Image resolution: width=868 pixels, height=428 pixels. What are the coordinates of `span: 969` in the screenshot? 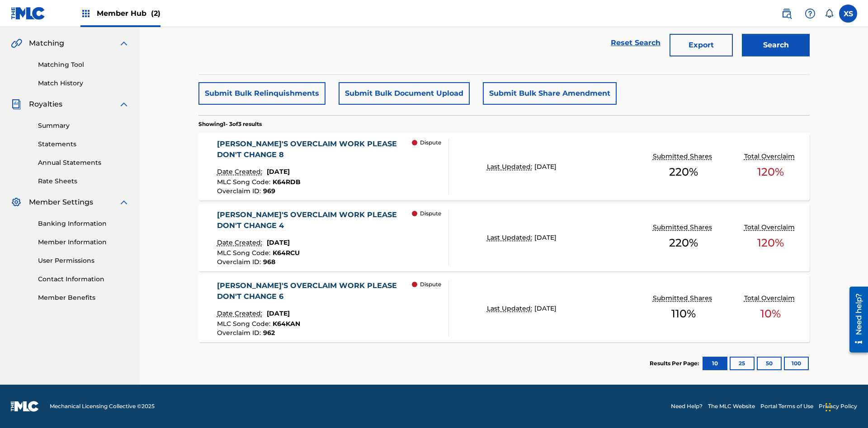 It's located at (269, 191).